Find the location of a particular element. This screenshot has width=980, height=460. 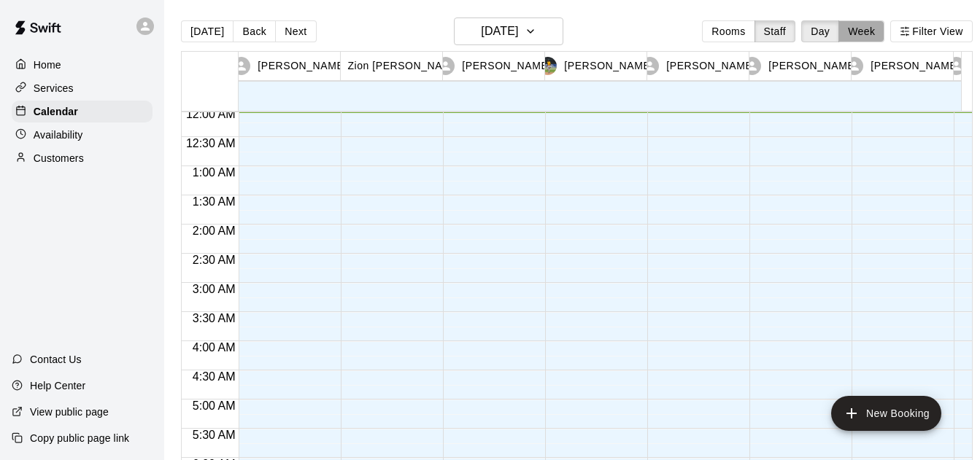

span: 3:30 AM is located at coordinates (214, 318).